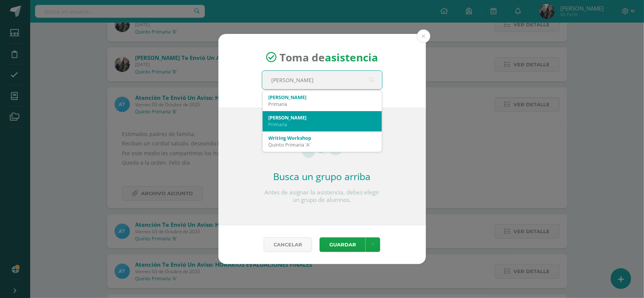 This screenshot has height=298, width=644. Describe the element at coordinates (322, 176) in the screenshot. I see `h2: Busca un grupo arriba` at that location.